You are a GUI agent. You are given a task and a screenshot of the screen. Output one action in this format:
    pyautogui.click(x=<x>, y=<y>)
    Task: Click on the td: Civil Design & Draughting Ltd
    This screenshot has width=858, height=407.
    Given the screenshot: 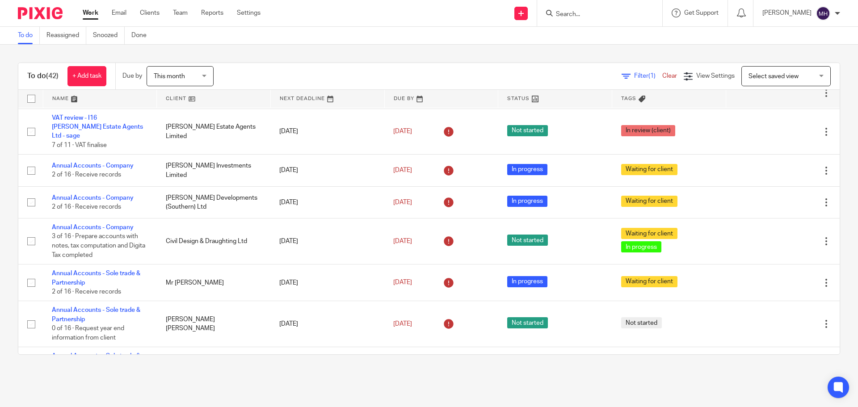 What is the action you would take?
    pyautogui.click(x=214, y=241)
    